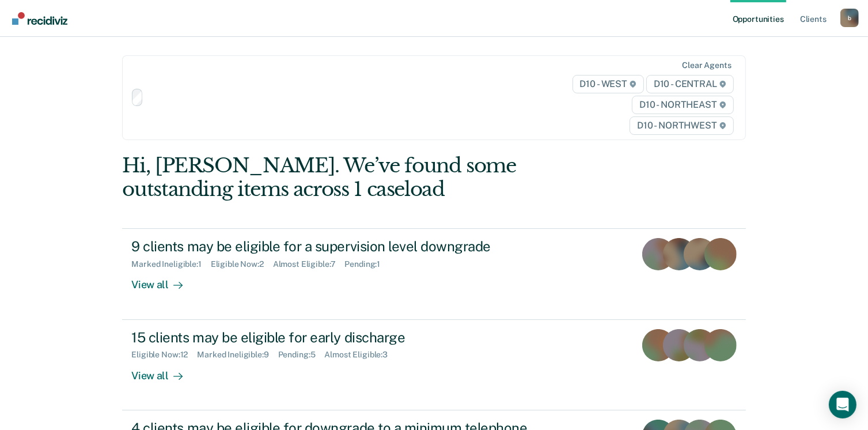  I want to click on div: Eligible Now : 2, so click(242, 264).